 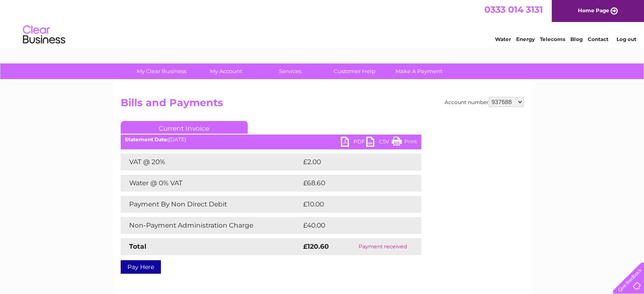 What do you see at coordinates (226, 71) in the screenshot?
I see `a: My Account` at bounding box center [226, 71].